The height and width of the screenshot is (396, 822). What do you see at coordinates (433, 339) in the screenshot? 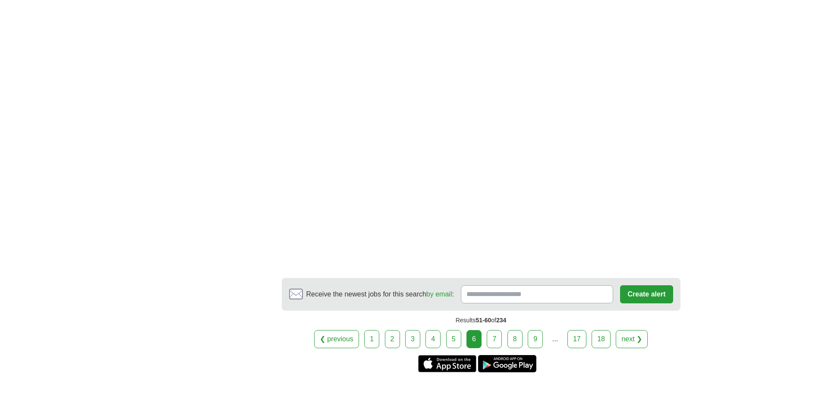
I see `a: 4` at bounding box center [433, 339].